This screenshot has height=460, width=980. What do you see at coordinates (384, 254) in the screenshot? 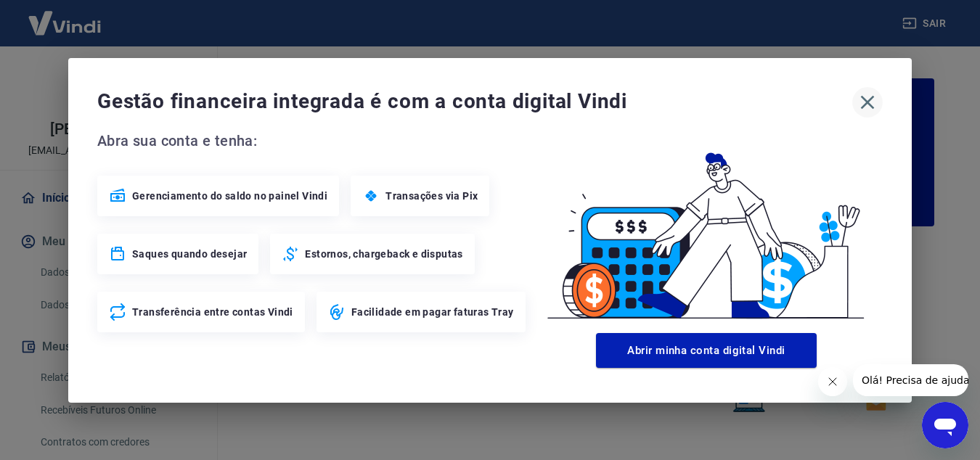
I see `span: Estornos, chargeback e disputas` at bounding box center [384, 254].